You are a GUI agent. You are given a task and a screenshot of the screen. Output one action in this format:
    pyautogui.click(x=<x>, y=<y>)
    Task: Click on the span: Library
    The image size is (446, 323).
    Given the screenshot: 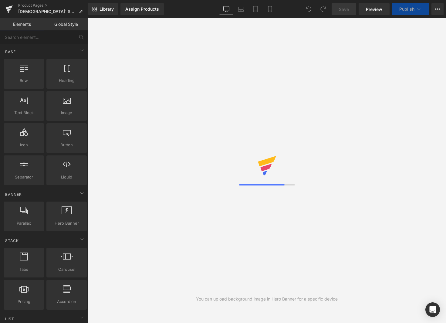 What is the action you would take?
    pyautogui.click(x=107, y=9)
    